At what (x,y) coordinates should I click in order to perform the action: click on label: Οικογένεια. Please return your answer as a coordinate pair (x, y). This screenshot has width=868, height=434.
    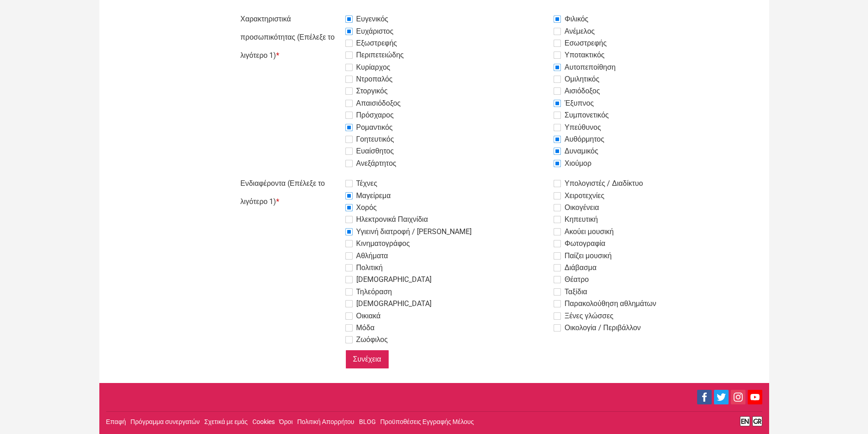
    Looking at the image, I should click on (576, 208).